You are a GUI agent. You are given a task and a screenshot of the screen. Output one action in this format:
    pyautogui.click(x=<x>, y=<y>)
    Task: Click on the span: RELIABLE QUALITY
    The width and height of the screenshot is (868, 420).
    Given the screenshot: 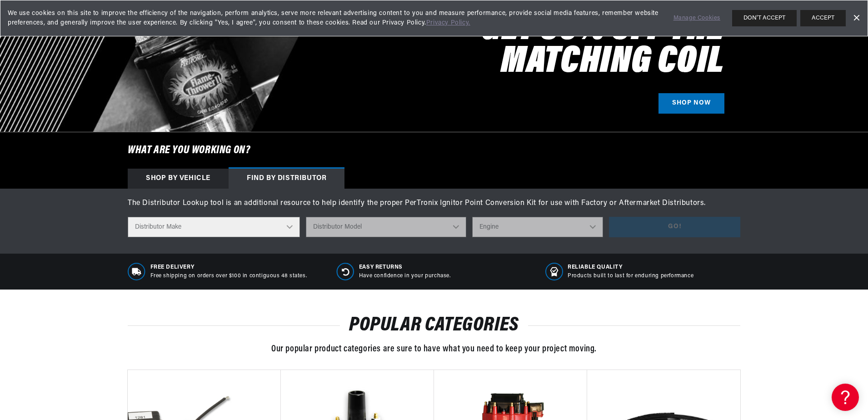 What is the action you would take?
    pyautogui.click(x=631, y=267)
    